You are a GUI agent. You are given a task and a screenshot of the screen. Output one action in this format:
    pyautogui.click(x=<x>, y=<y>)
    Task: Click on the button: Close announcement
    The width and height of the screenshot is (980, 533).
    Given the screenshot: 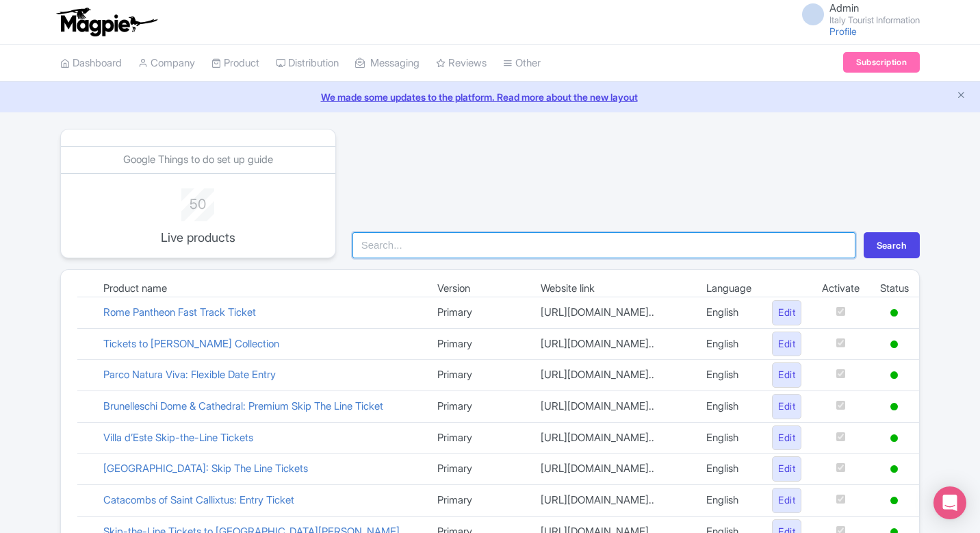 What is the action you would take?
    pyautogui.click(x=961, y=96)
    